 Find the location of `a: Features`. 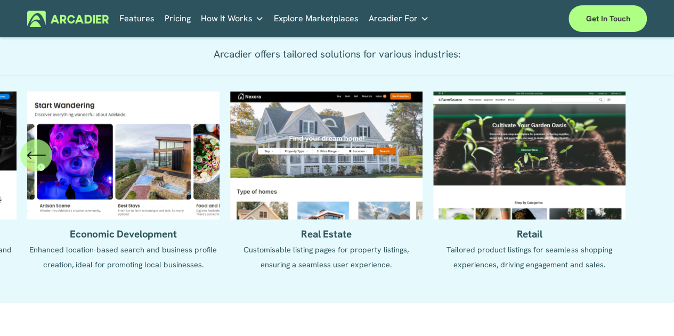

a: Features is located at coordinates (137, 19).